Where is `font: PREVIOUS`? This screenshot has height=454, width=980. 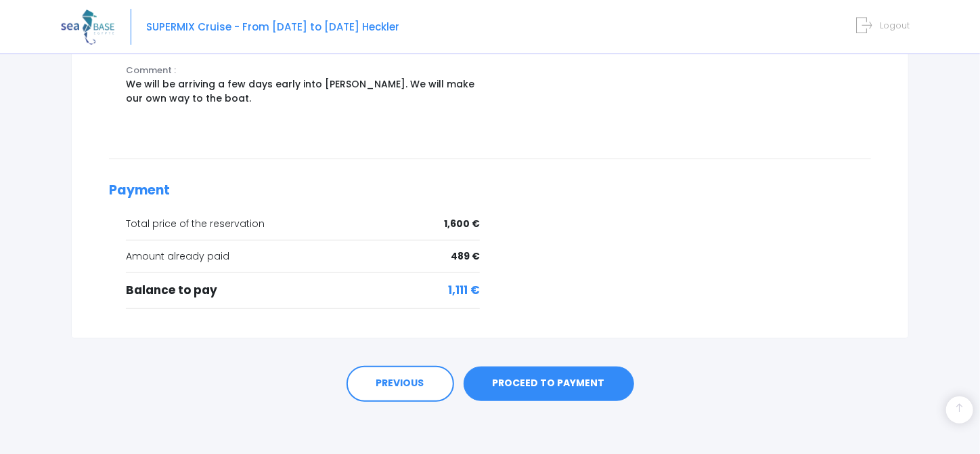 font: PREVIOUS is located at coordinates (400, 383).